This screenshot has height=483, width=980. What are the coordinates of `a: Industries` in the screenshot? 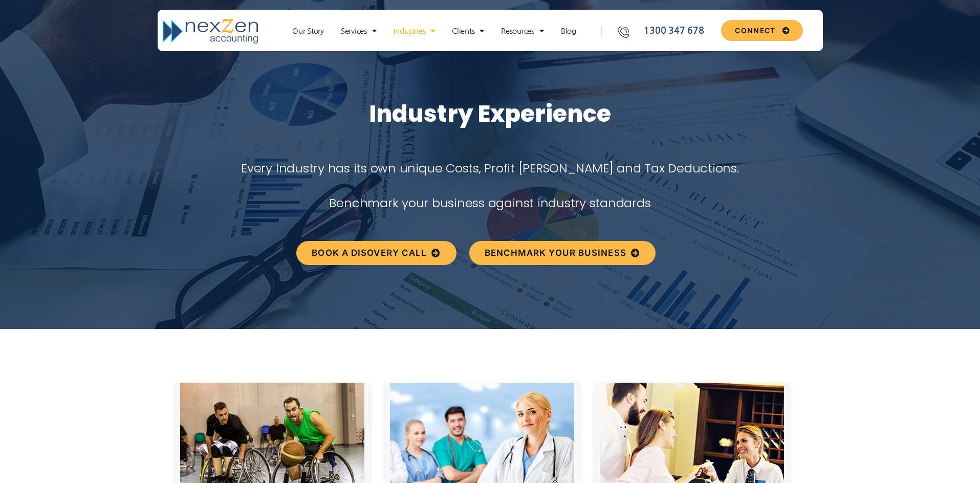 It's located at (414, 31).